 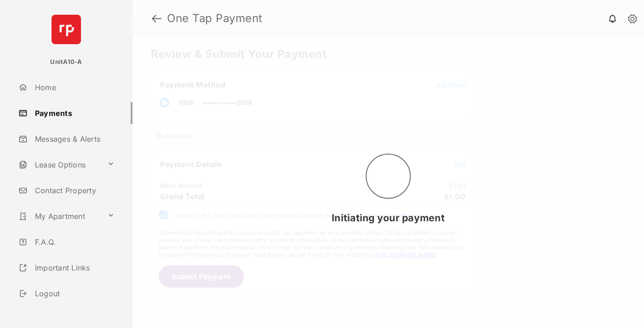 I want to click on a: Lease Options, so click(x=59, y=165).